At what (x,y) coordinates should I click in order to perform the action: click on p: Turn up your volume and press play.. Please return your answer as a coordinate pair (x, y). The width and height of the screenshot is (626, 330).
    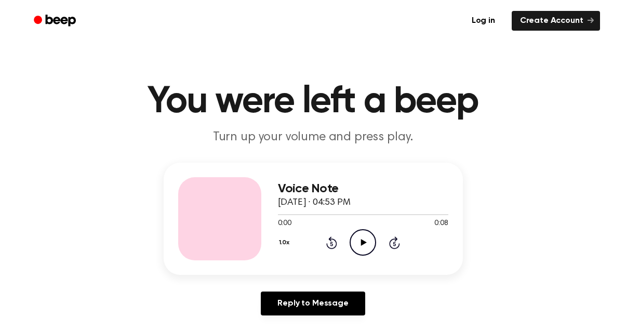
    Looking at the image, I should click on (313, 137).